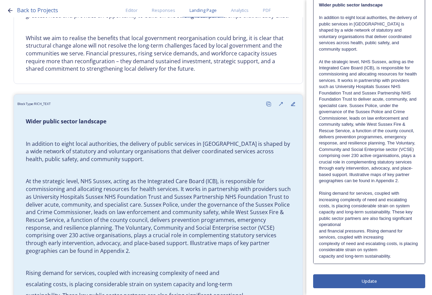 Image resolution: width=432 pixels, height=295 pixels. What do you see at coordinates (158, 284) in the screenshot?
I see `p: escalating costs, is placing considerable strain on system capacity and long-term` at bounding box center [158, 284].